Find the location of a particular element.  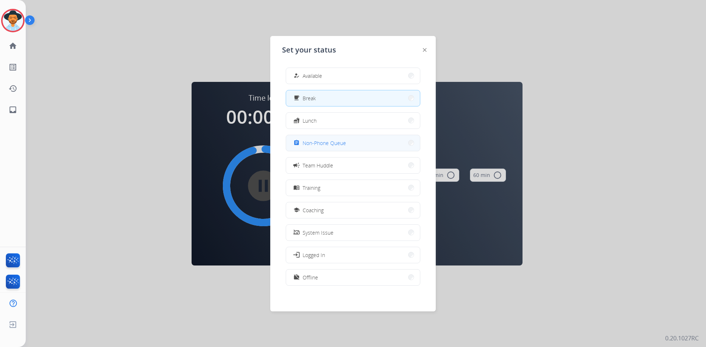

mat-icon: how_to_reg is located at coordinates (296, 76).